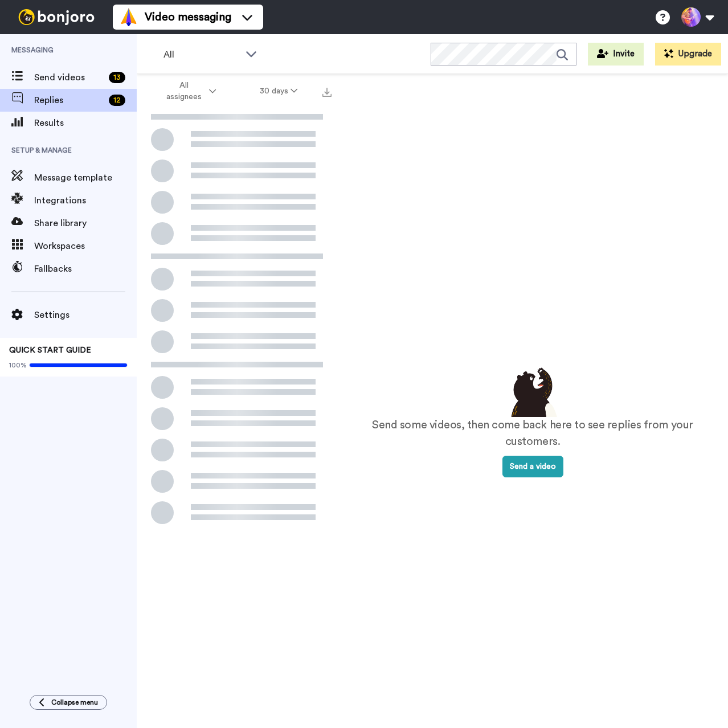 This screenshot has height=728, width=728. I want to click on button: Send a video, so click(533, 467).